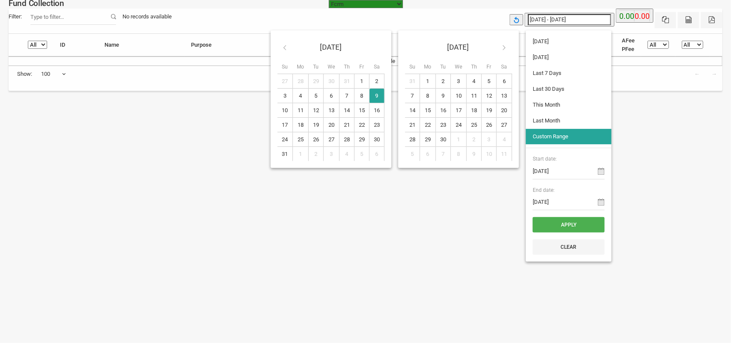 The height and width of the screenshot is (343, 731). Describe the element at coordinates (569, 247) in the screenshot. I see `button: Clear` at that location.